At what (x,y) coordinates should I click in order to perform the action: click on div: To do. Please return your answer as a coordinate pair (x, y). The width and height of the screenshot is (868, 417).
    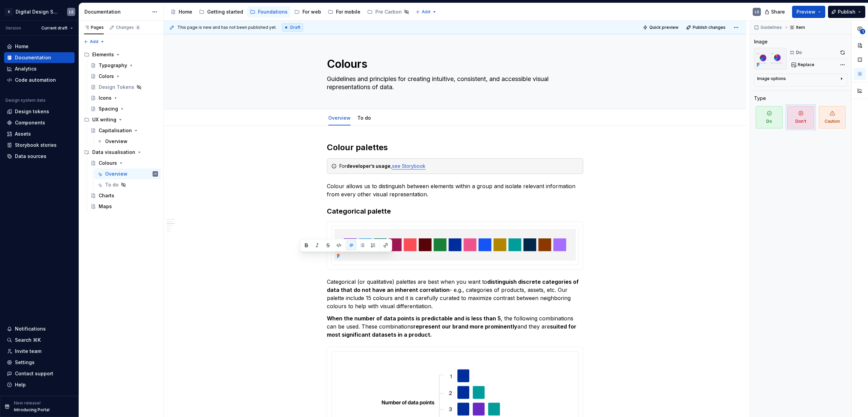
    Looking at the image, I should click on (112, 185).